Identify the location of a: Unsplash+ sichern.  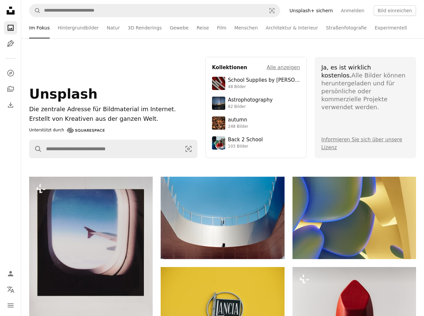
(311, 11).